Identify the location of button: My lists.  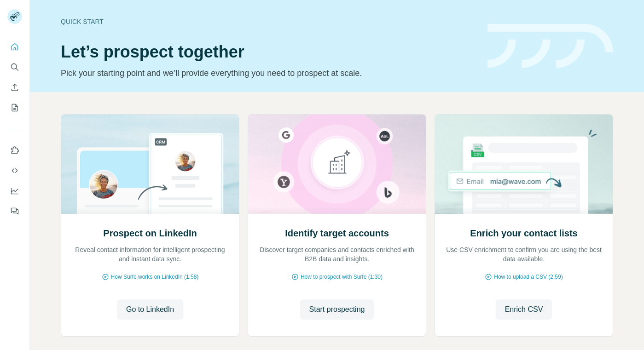
(15, 107).